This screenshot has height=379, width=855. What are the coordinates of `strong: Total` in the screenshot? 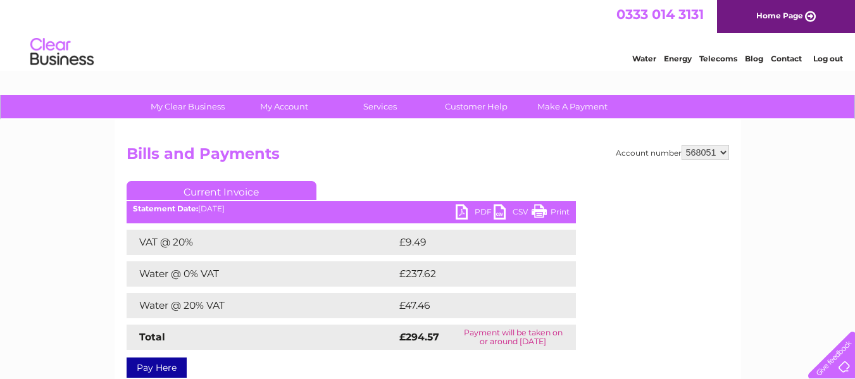 It's located at (152, 337).